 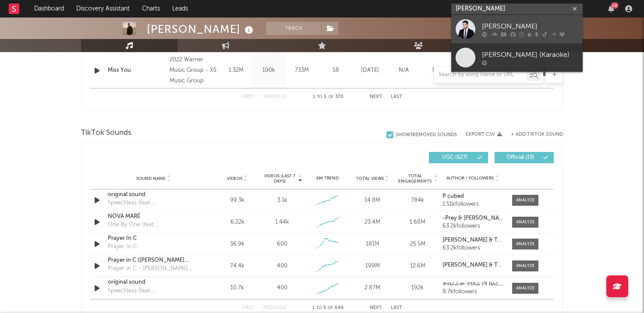 I want to click on span: TikTok Sounds, so click(x=106, y=133).